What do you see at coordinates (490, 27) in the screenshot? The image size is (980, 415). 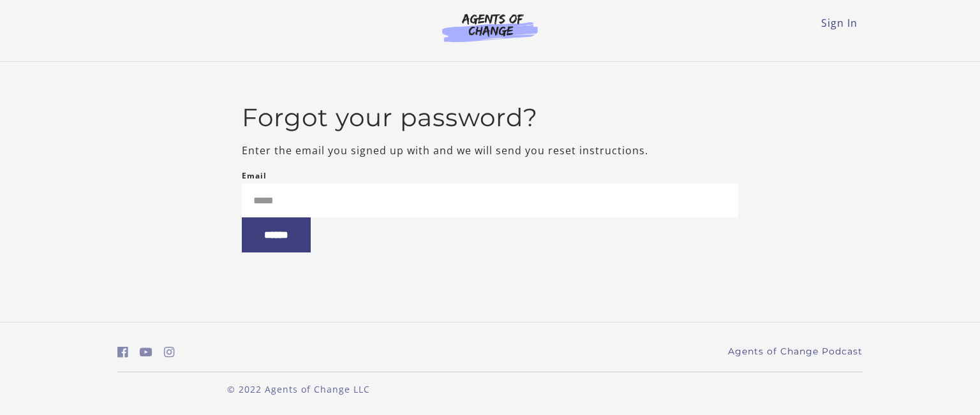 I see `img: Agents of Change Logo` at bounding box center [490, 27].